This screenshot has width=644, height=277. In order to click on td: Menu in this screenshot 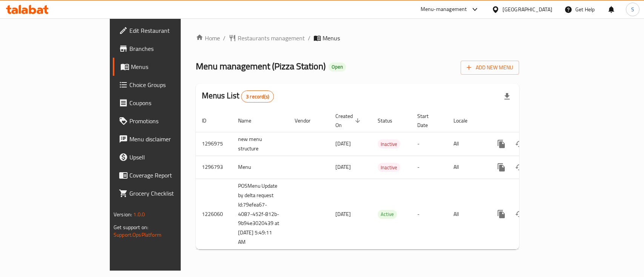, I will do `click(260, 167)`.